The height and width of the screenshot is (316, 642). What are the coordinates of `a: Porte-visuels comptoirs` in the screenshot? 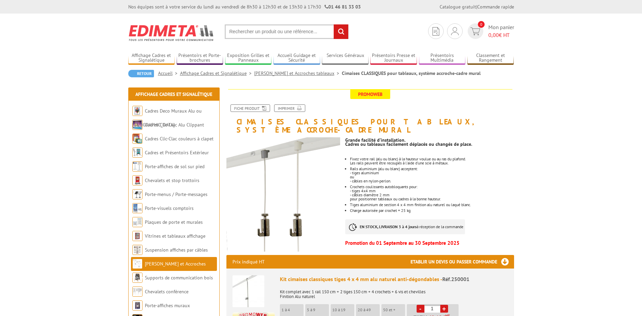 It's located at (169, 208).